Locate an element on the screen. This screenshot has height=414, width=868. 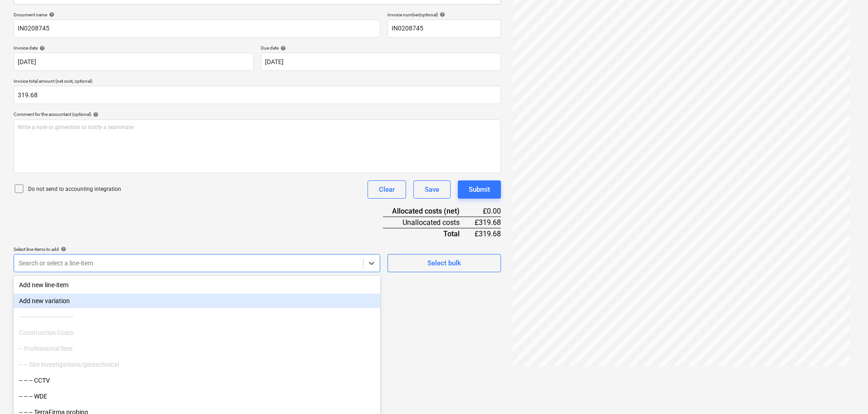
div: Total is located at coordinates (428, 234).